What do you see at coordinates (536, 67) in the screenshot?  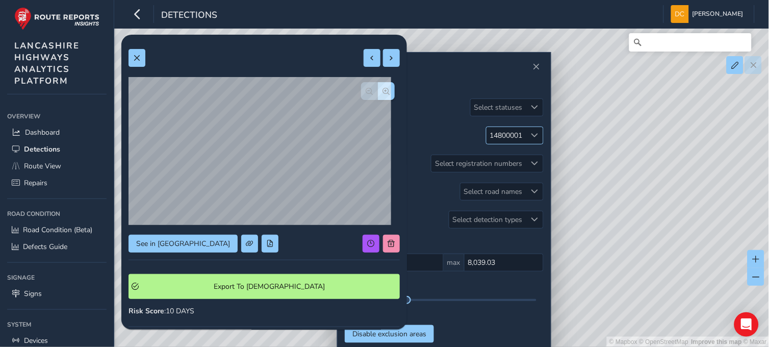 I see `button: Close` at bounding box center [536, 67].